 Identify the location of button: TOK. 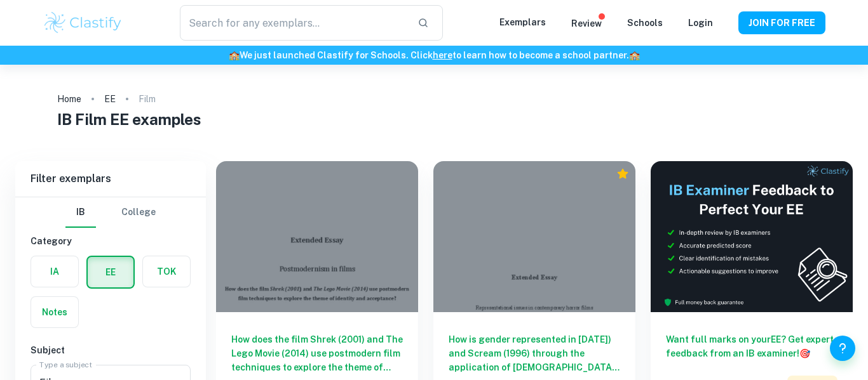
(166, 272).